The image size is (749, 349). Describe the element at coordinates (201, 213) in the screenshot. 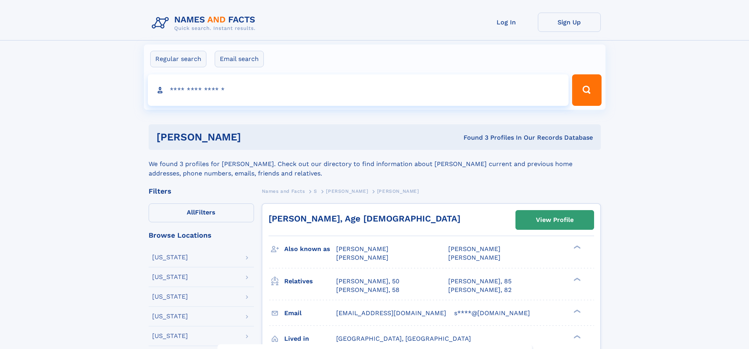

I see `label: Filters` at that location.